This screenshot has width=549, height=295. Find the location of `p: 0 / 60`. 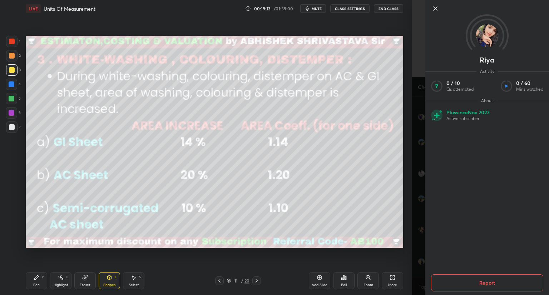

p: 0 / 60 is located at coordinates (530, 83).